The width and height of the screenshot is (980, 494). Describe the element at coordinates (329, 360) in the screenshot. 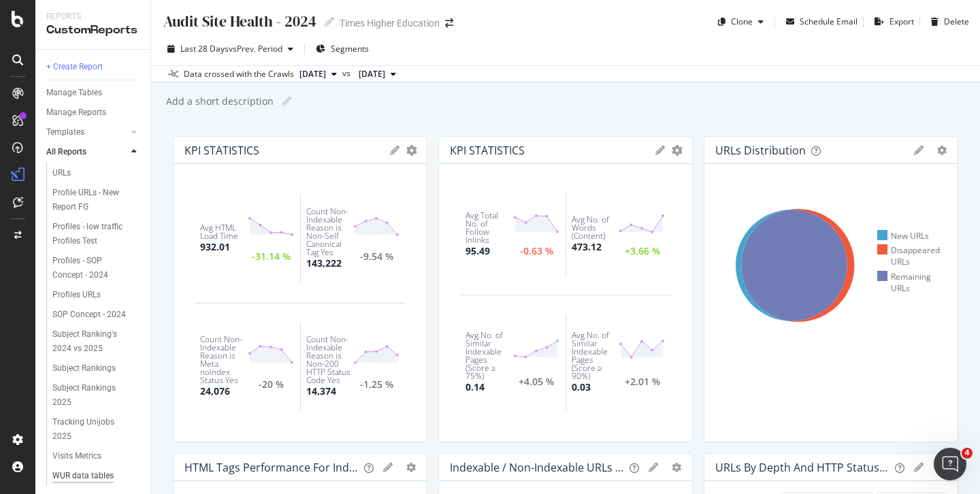

I see `div: Count Non-Indexable Reason is Non-200 HTTP Status Code Yes` at that location.